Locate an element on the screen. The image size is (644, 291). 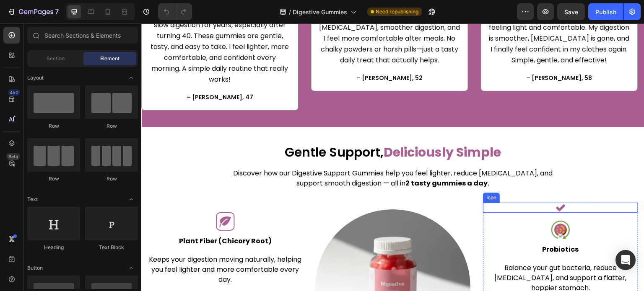
div: Text Block is located at coordinates (111, 247).